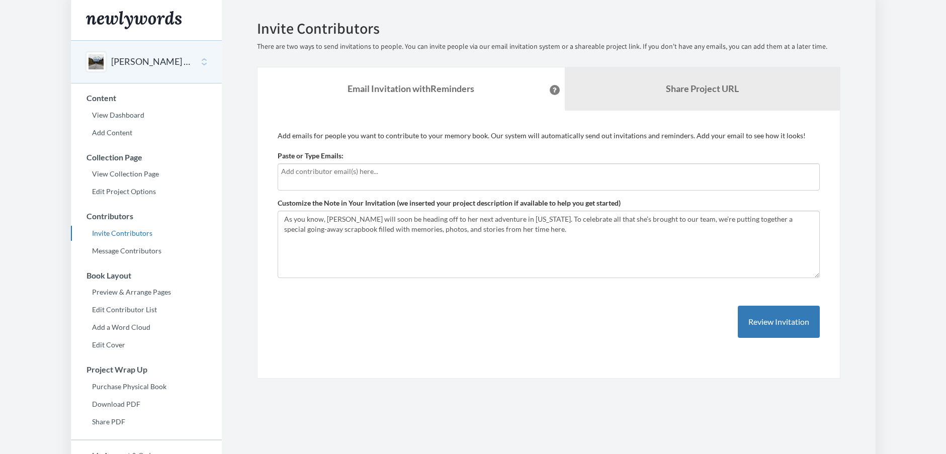 This screenshot has width=946, height=454. What do you see at coordinates (778, 322) in the screenshot?
I see `button: Review Invitation` at bounding box center [778, 322].